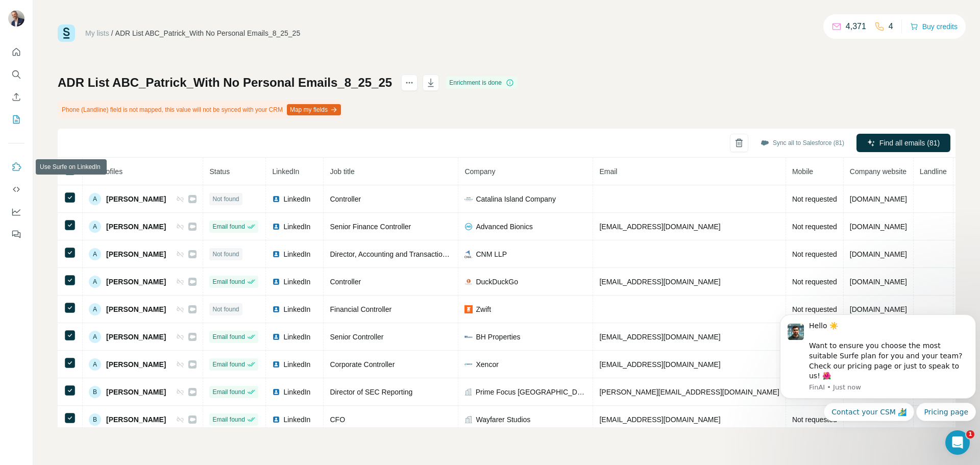 The image size is (980, 465). I want to click on span: 81 Profiles, so click(106, 171).